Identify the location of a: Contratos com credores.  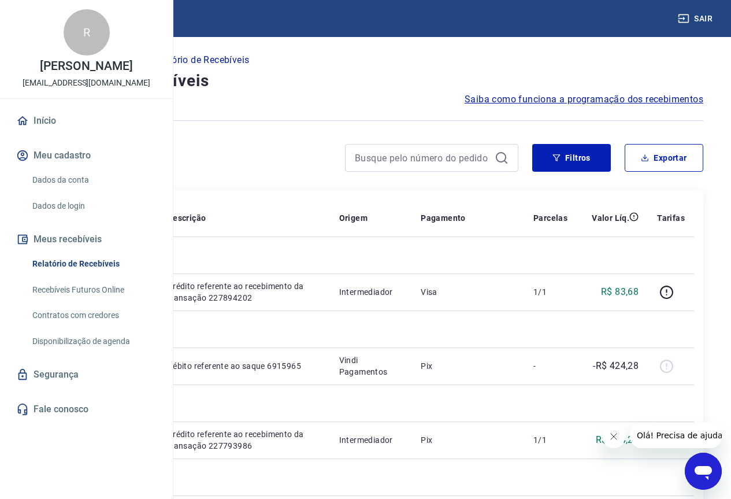
(93, 315).